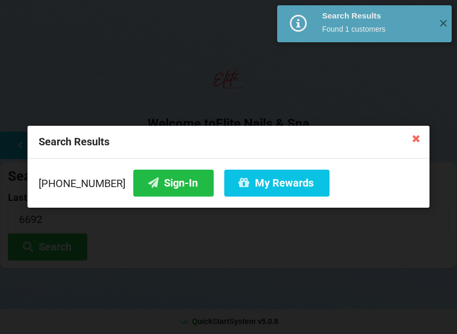 Image resolution: width=457 pixels, height=334 pixels. Describe the element at coordinates (173, 183) in the screenshot. I see `button: Sign-In` at that location.